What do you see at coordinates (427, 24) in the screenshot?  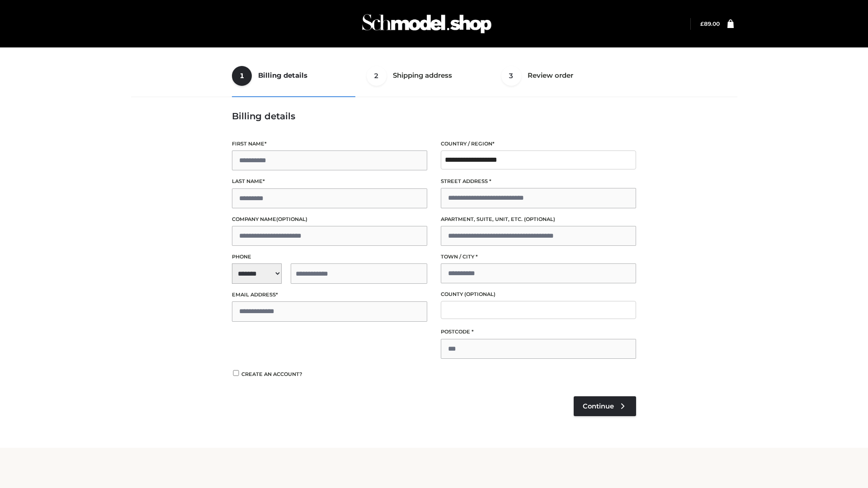 I see `a: Schmodel Admin 964` at bounding box center [427, 24].